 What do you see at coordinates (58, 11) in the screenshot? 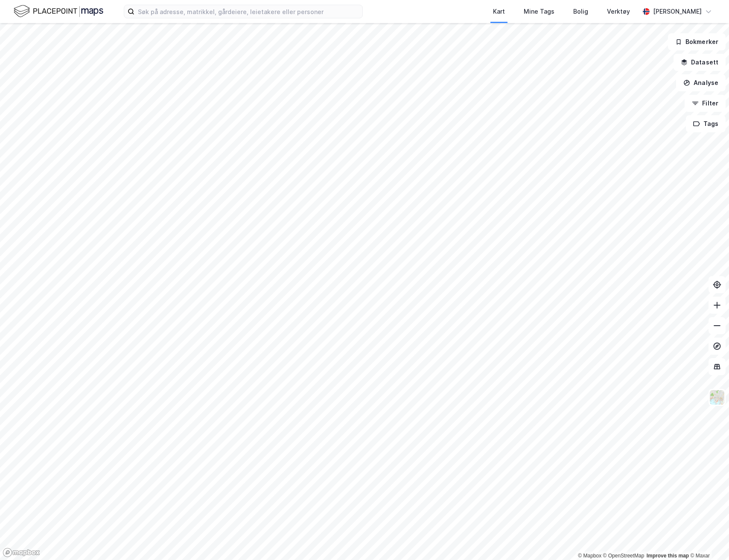
I see `img: logo.f888ab2527a4732fd821a326f86c7f29.svg` at bounding box center [58, 11].